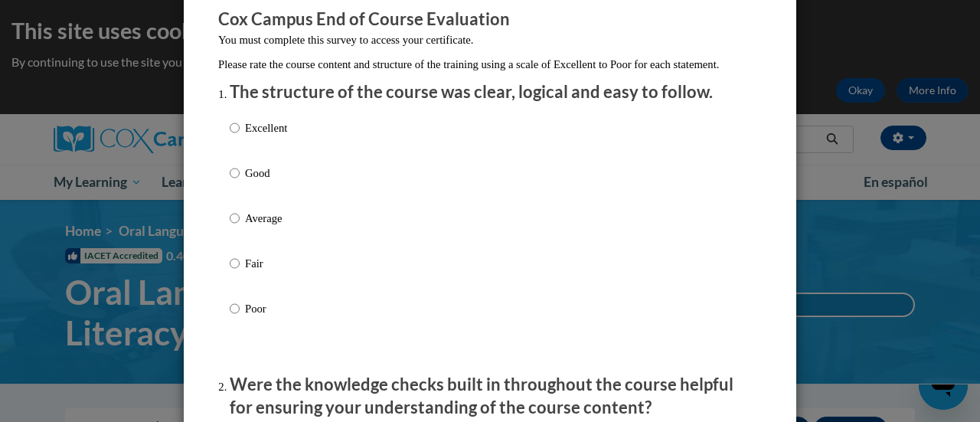  Describe the element at coordinates (490, 92) in the screenshot. I see `p: The structure of the course was clear, logical and easy to follow.` at that location.